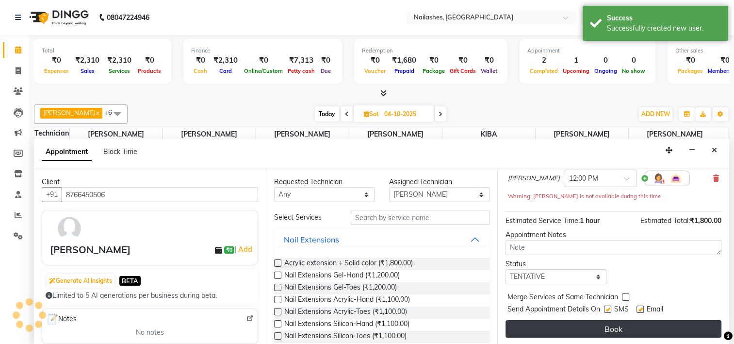 The height and width of the screenshot is (344, 734). Describe the element at coordinates (664, 28) in the screenshot. I see `div: Successfully created new user.` at that location.